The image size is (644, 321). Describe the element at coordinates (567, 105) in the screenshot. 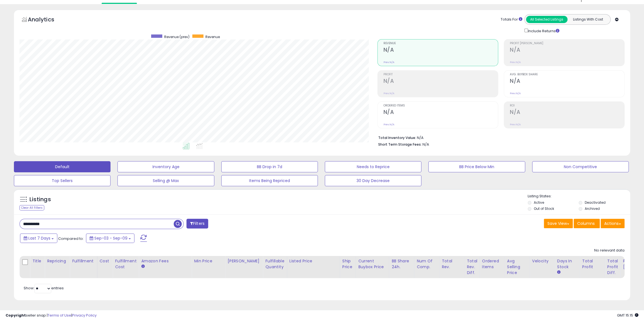

I see `span: ROI` at that location.